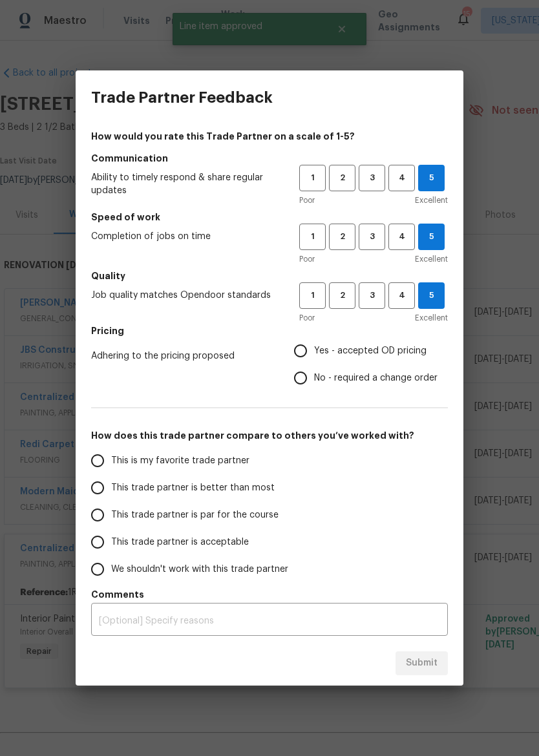  I want to click on span: This trade partner is par for the course, so click(195, 515).